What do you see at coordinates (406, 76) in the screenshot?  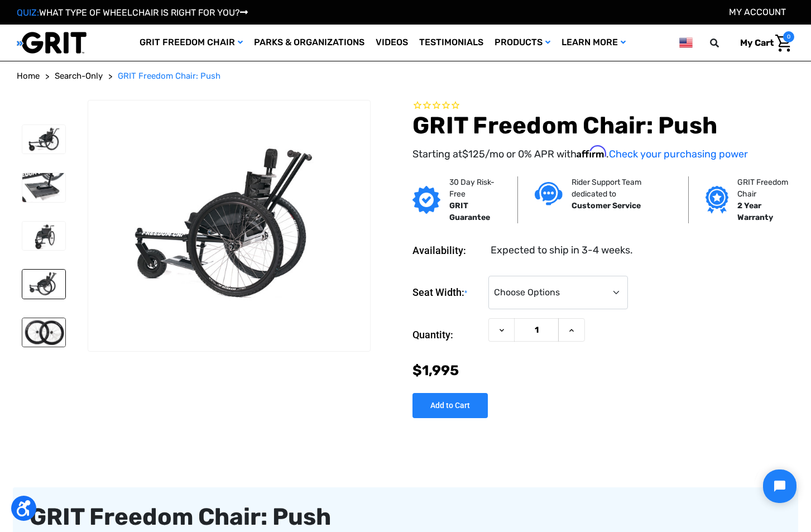 I see `nav: Breadcrumb` at bounding box center [406, 76].